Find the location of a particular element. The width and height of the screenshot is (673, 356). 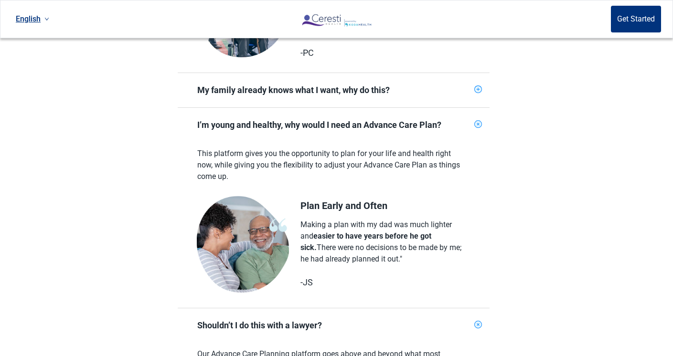

img: test is located at coordinates (243, 244).